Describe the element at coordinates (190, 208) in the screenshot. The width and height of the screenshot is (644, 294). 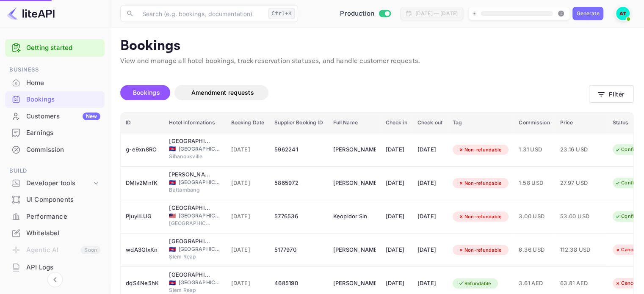
I see `div: Citin Masjid Jamek by Compass Hospitality` at that location.